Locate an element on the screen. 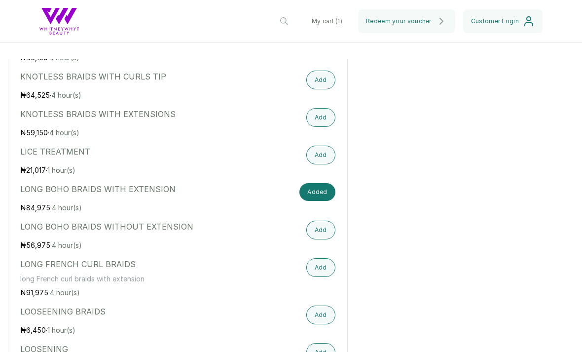  button: Added is located at coordinates (317, 192).